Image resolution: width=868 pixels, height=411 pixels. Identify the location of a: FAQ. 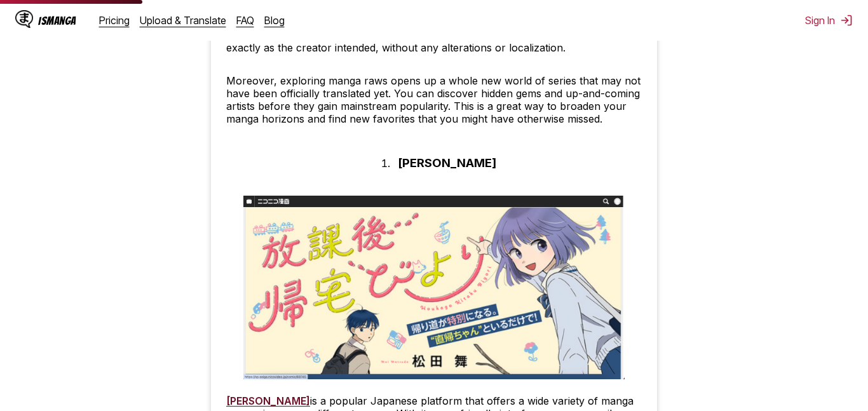
(246, 20).